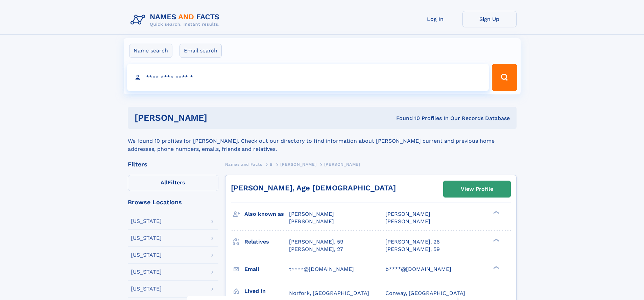  Describe the element at coordinates (173, 202) in the screenshot. I see `div: Browse Locations` at that location.